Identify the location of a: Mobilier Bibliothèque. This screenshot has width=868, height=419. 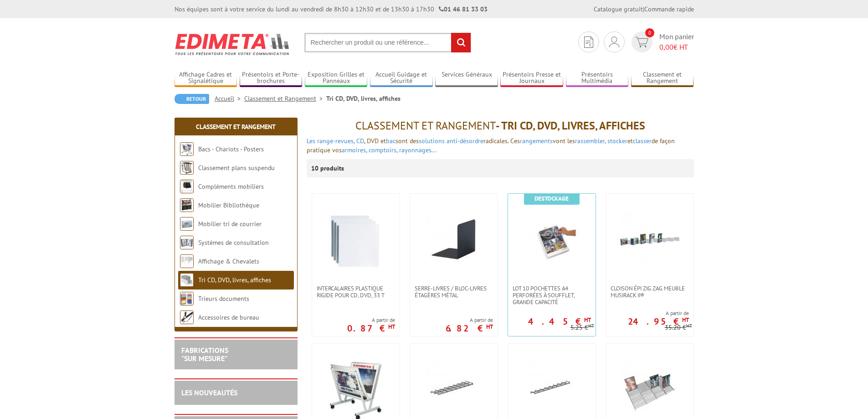
(228, 205).